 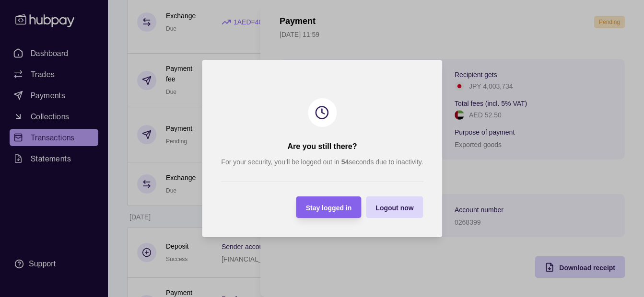 I want to click on strong: 54, so click(x=345, y=162).